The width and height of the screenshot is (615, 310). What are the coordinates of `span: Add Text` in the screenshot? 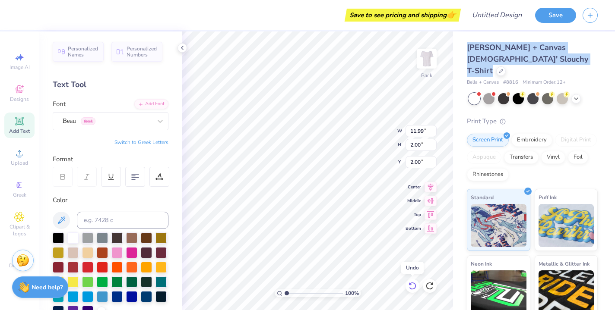 It's located at (19, 131).